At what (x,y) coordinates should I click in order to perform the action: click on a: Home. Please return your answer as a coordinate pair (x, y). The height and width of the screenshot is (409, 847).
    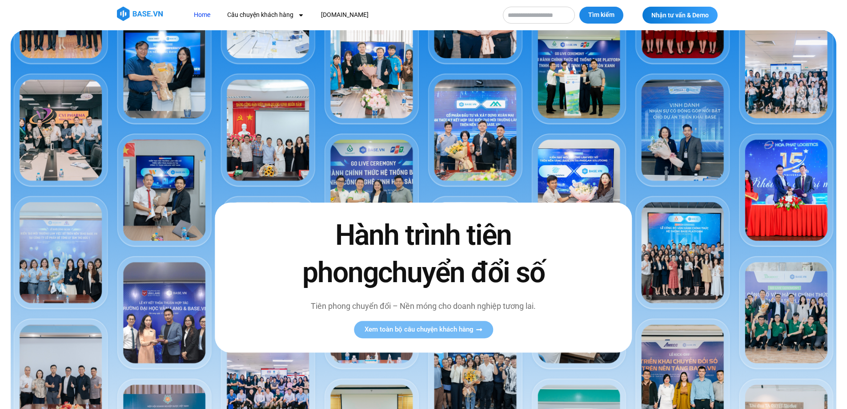
    Looking at the image, I should click on (202, 15).